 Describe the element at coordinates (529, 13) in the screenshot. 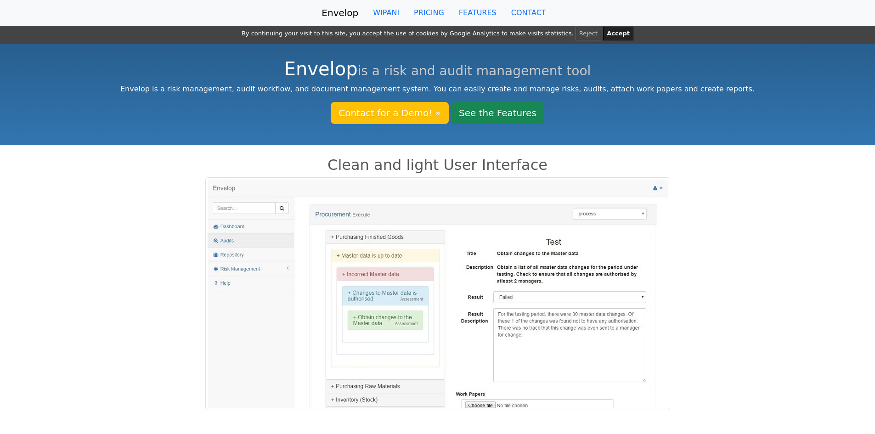

I see `a: CONTACT` at that location.